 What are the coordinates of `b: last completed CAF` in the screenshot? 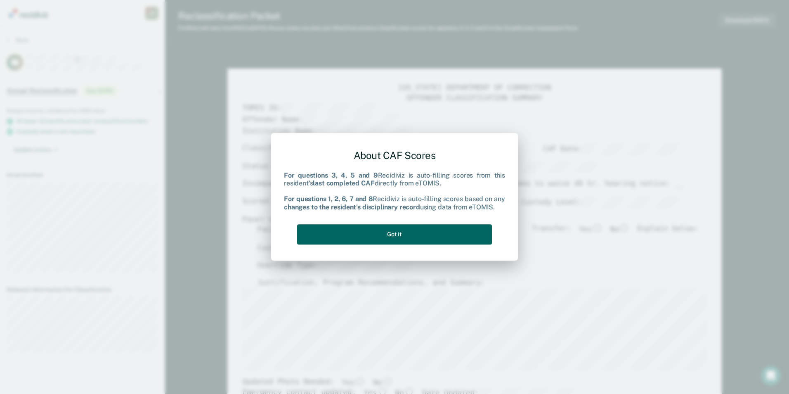 It's located at (343, 183).